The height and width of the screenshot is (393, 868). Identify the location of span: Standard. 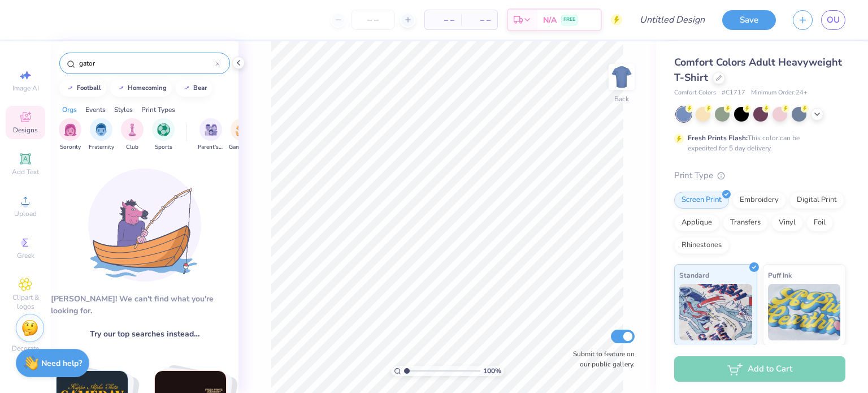
(694, 275).